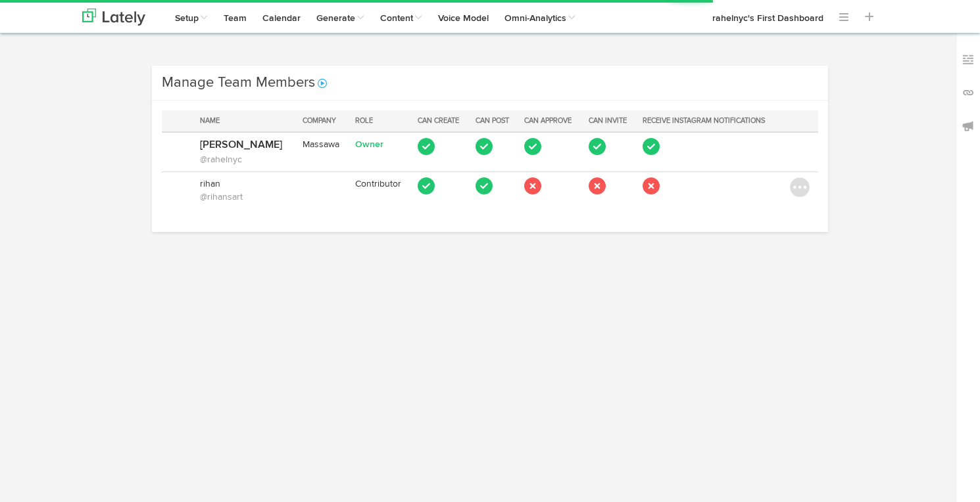  What do you see at coordinates (611, 121) in the screenshot?
I see `th: Can Invite` at bounding box center [611, 121].